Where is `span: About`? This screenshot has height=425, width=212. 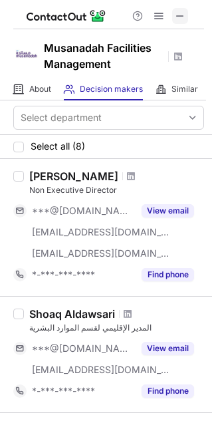
span: About is located at coordinates (40, 89).